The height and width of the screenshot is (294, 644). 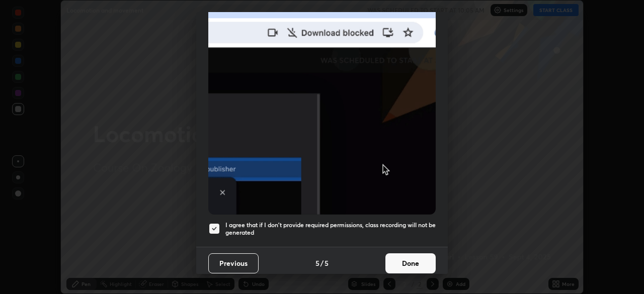 What do you see at coordinates (331, 229) in the screenshot?
I see `h5: I agree that if I don't provide required permissions, class recording will not be generated` at bounding box center [331, 229].